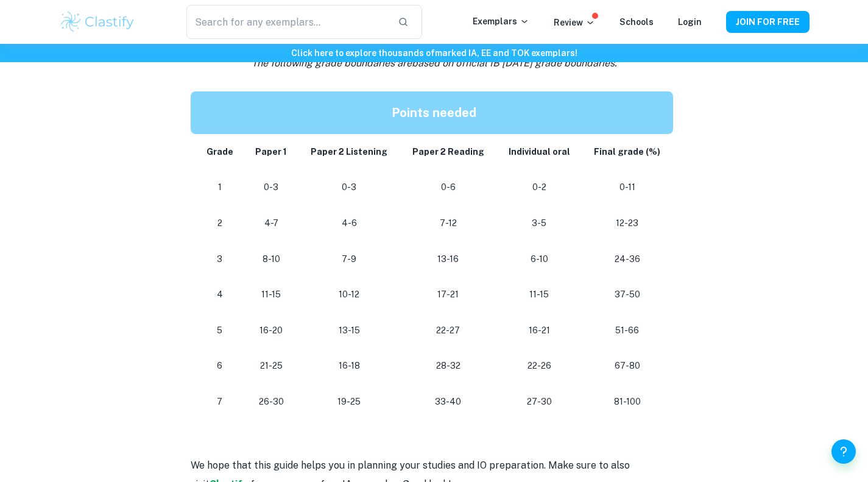  What do you see at coordinates (220, 187) in the screenshot?
I see `p: 1` at bounding box center [220, 187].